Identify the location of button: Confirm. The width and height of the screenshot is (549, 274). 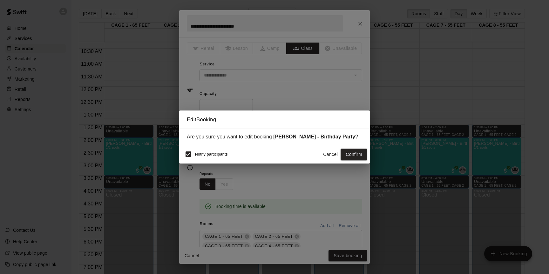
(354, 154).